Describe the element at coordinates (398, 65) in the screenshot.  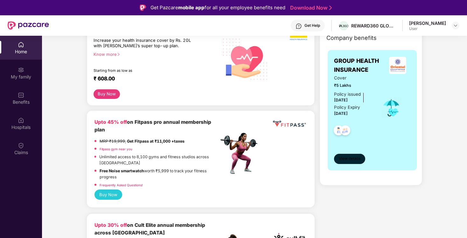
I see `img: insurerLogo` at that location.